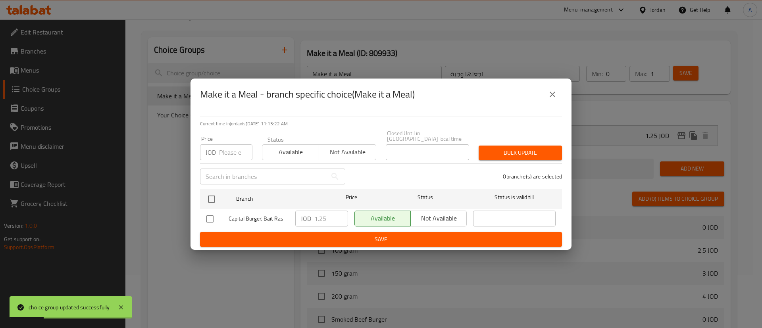 The height and width of the screenshot is (328, 762). Describe the element at coordinates (553, 95) in the screenshot. I see `button: close` at that location.